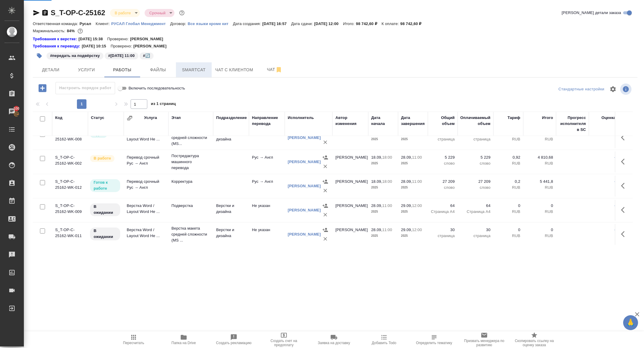  I want to click on p: Готов к работе, so click(105, 185).